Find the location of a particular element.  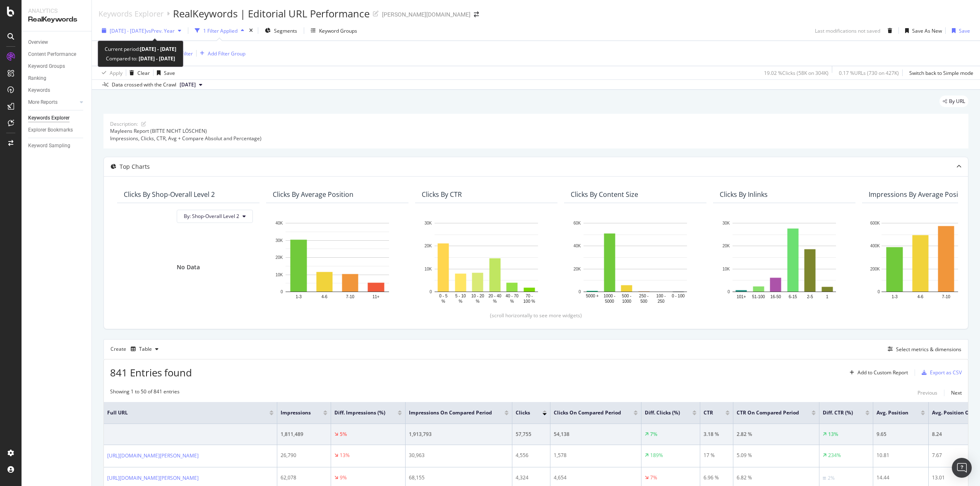

div: 189% is located at coordinates (656, 455).